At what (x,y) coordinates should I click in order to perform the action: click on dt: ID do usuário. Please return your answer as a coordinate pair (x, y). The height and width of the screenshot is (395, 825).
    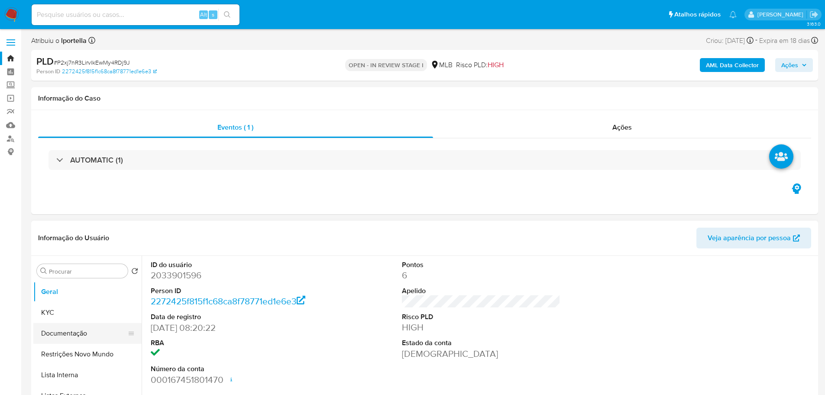
    Looking at the image, I should click on (230, 265).